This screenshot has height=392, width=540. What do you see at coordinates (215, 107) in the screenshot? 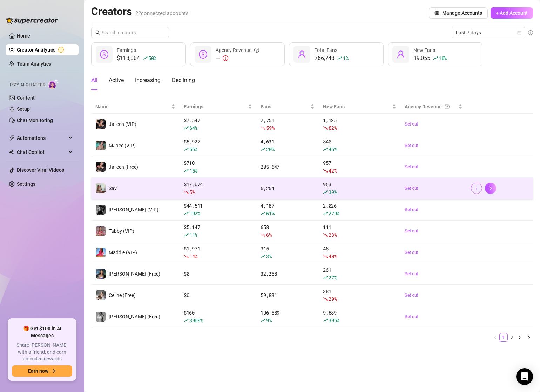
I see `span: Earnings` at bounding box center [215, 107].